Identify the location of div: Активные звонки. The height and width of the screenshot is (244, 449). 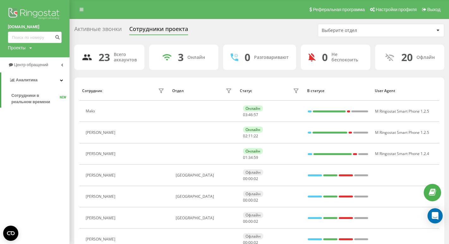
(98, 30).